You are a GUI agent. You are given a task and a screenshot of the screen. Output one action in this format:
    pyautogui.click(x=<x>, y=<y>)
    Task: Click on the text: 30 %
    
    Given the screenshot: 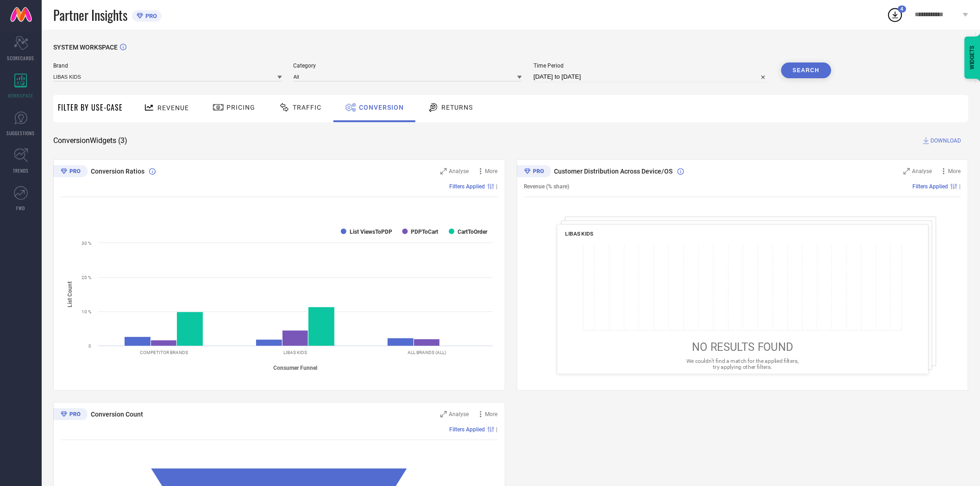 What is the action you would take?
    pyautogui.click(x=86, y=243)
    